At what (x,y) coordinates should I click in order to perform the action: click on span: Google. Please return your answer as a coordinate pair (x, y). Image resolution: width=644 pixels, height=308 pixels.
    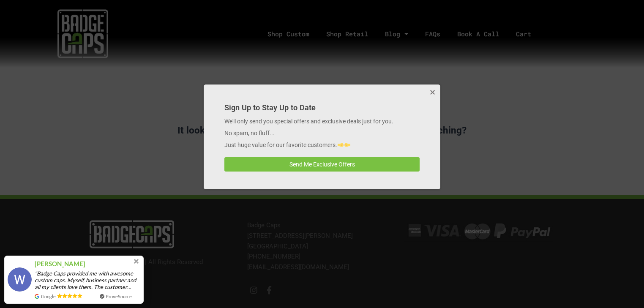
    Looking at the image, I should click on (48, 296).